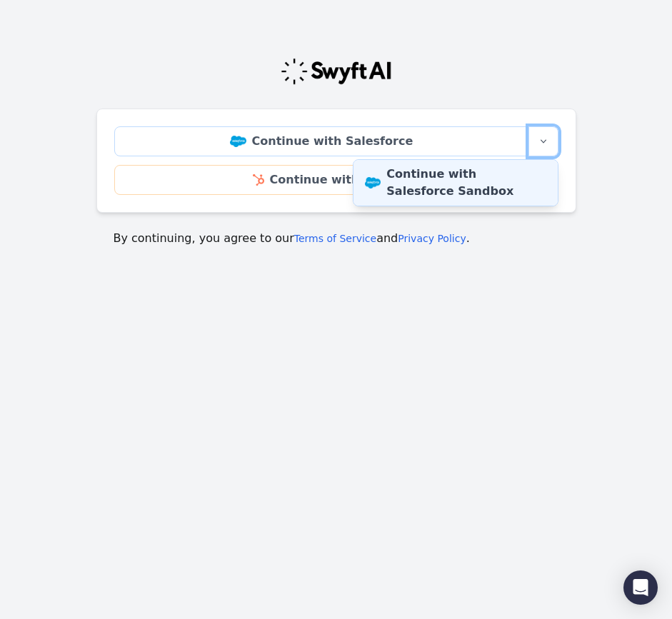  I want to click on a: Privacy Policy, so click(431, 239).